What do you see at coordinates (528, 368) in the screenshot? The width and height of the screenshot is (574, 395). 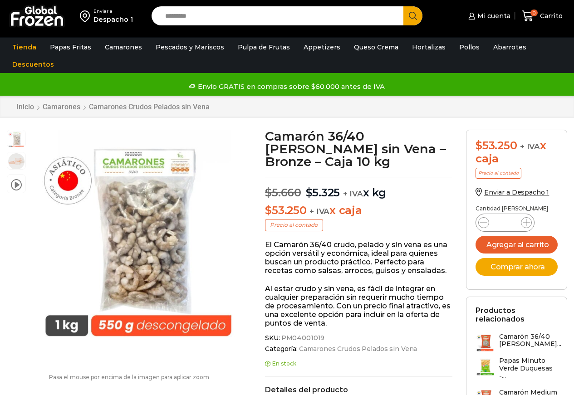 I see `h3: Papas Minuto Verde Duquesas -...` at bounding box center [528, 368].